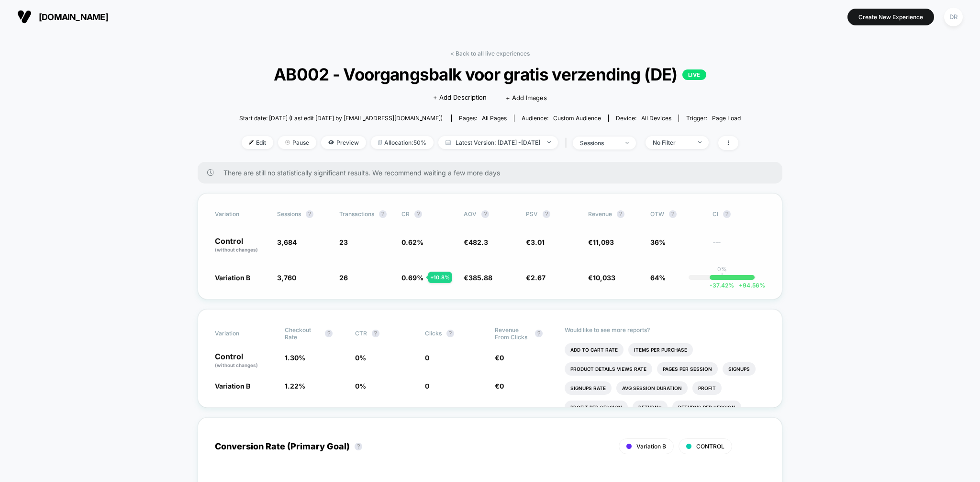 This screenshot has width=980, height=482. I want to click on span: 0.69 %, so click(412, 277).